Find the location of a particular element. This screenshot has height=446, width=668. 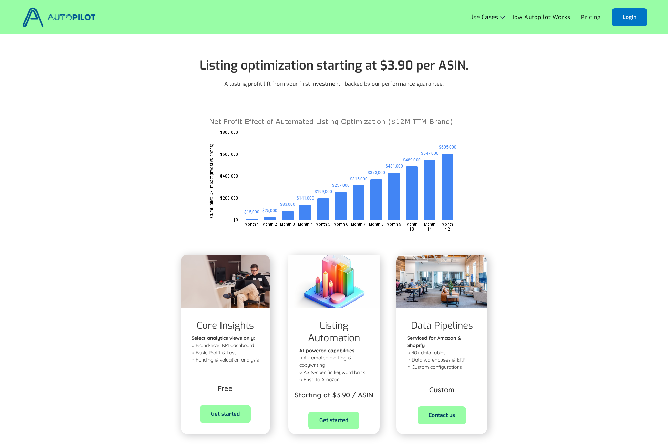

div: Use Cases is located at coordinates (484, 17).